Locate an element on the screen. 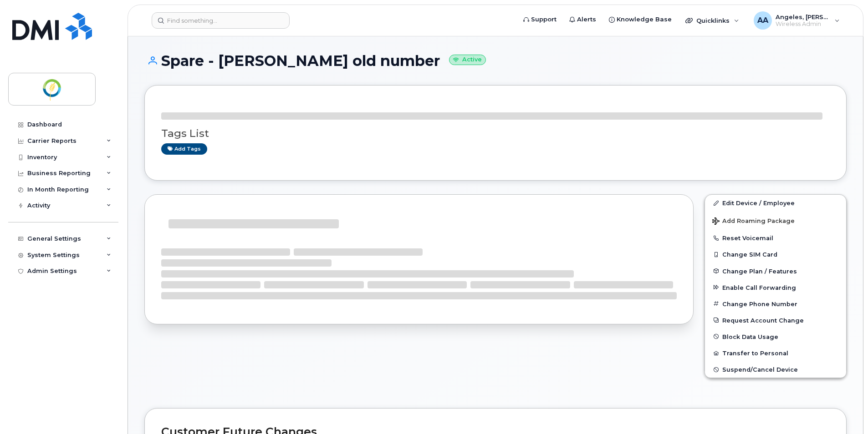 Image resolution: width=868 pixels, height=434 pixels. button: Request Account Change is located at coordinates (775, 320).